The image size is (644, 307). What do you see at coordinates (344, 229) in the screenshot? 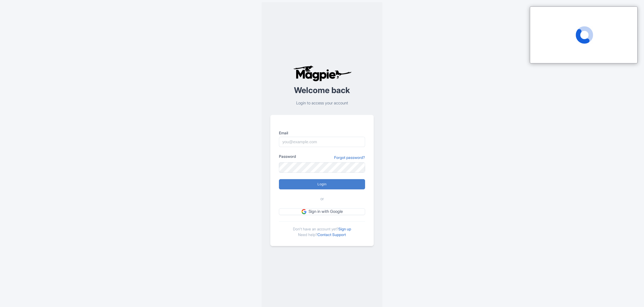
I see `a: Sign up` at bounding box center [344, 229].